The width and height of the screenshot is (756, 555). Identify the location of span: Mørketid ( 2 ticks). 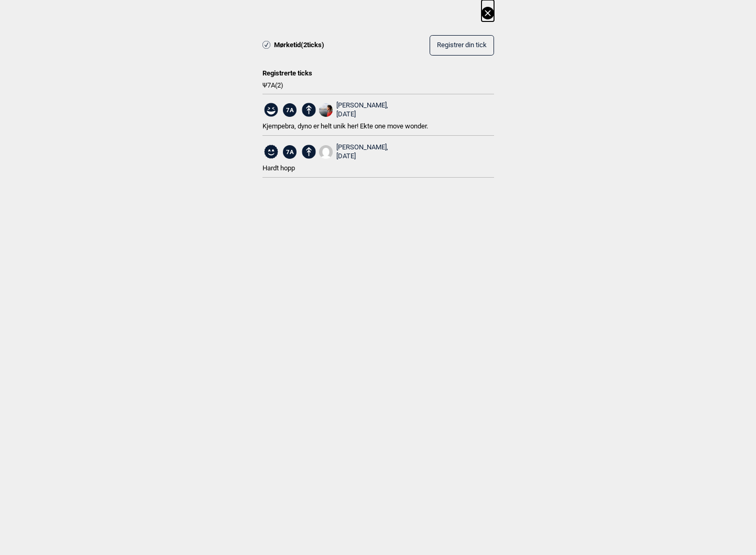
(299, 45).